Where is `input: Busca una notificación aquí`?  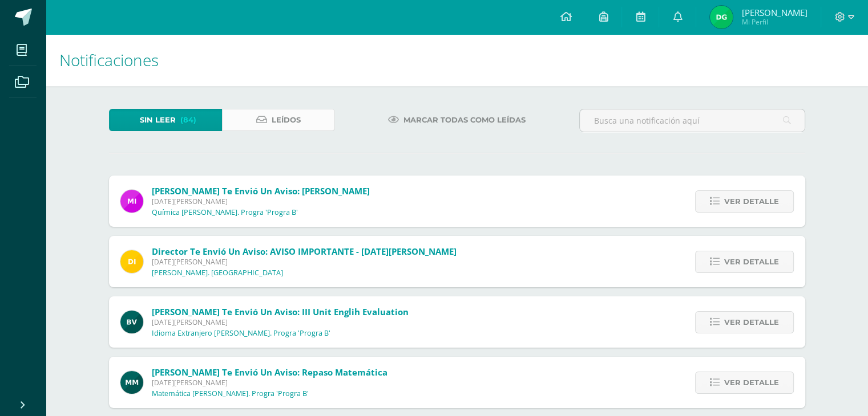 input: Busca una notificación aquí is located at coordinates (692, 121).